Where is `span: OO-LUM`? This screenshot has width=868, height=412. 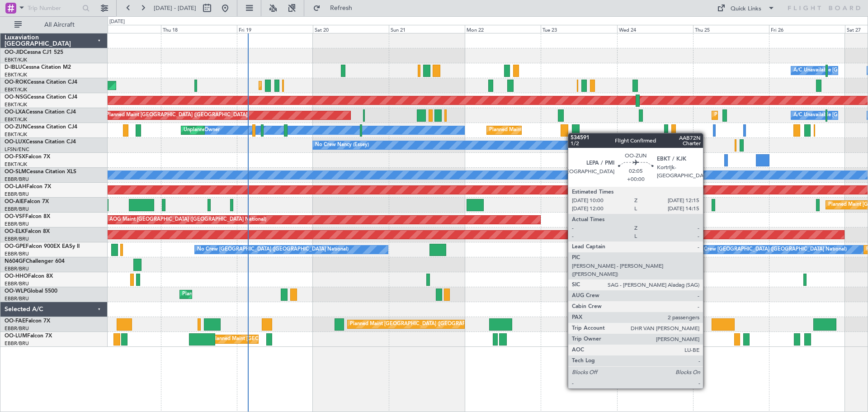 span: OO-LUM is located at coordinates (16, 336).